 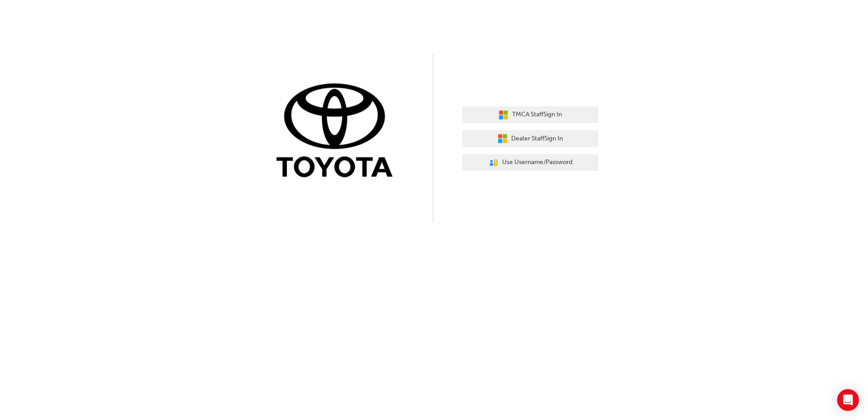 I want to click on img: Trak, so click(x=338, y=131).